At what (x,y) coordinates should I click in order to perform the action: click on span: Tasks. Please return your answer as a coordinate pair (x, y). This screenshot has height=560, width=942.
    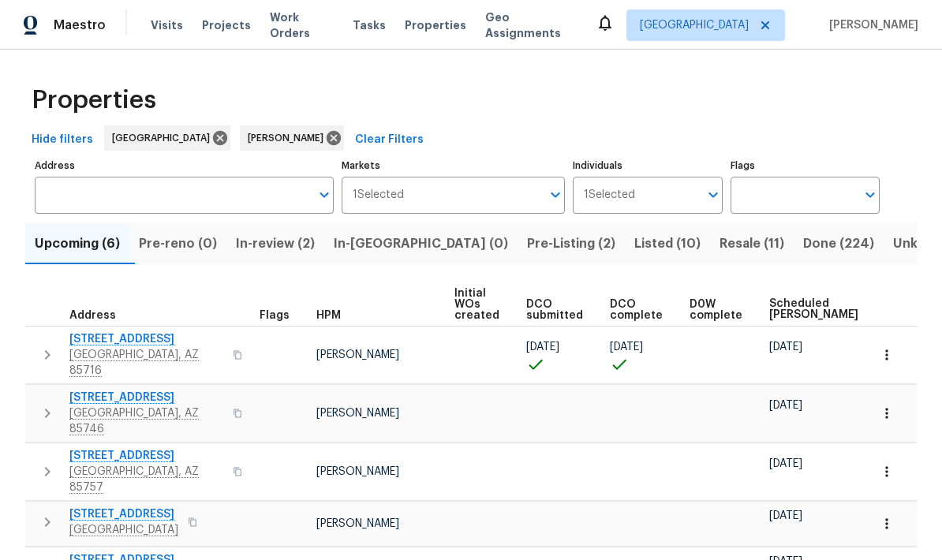
    Looking at the image, I should click on (370, 25).